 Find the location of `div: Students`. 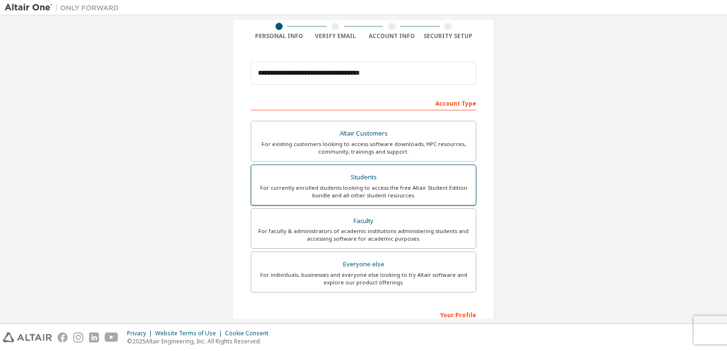

div: Students is located at coordinates (364, 177).